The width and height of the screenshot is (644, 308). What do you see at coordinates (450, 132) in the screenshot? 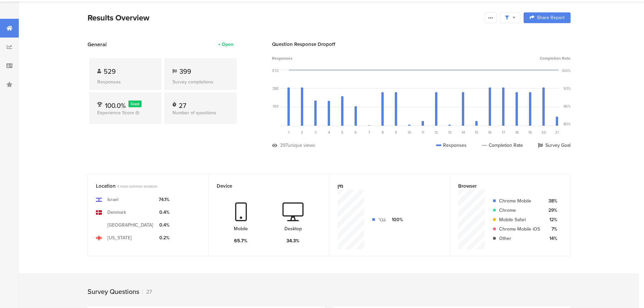
I see `span: 13` at bounding box center [450, 132].